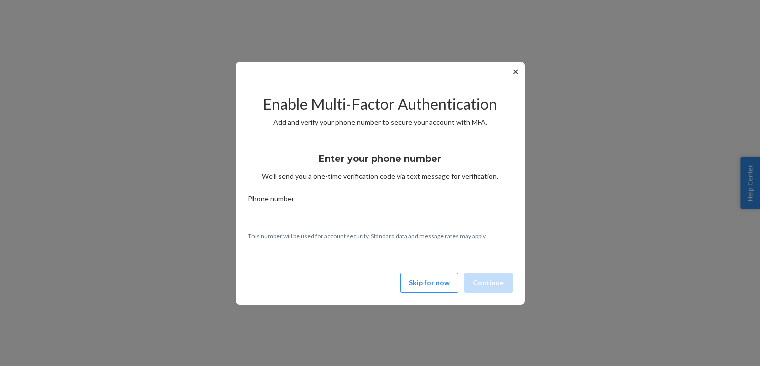 The height and width of the screenshot is (366, 760). Describe the element at coordinates (429, 283) in the screenshot. I see `button: Skip for now` at that location.